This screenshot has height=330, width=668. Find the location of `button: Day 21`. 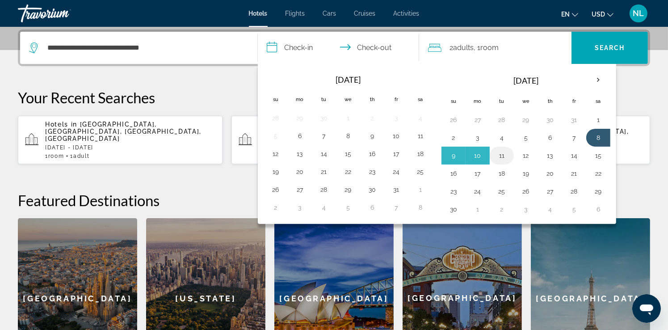

button: Day 21 is located at coordinates (574, 173).